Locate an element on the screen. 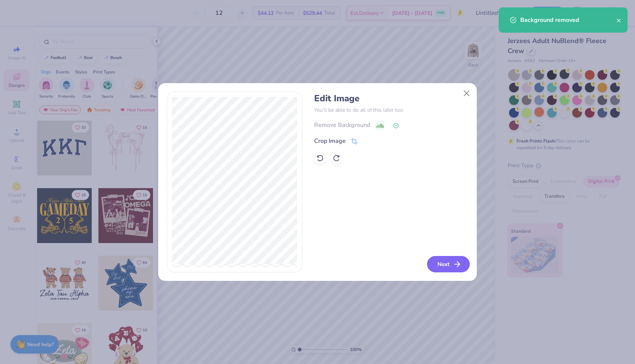  button: Next is located at coordinates (448, 264).